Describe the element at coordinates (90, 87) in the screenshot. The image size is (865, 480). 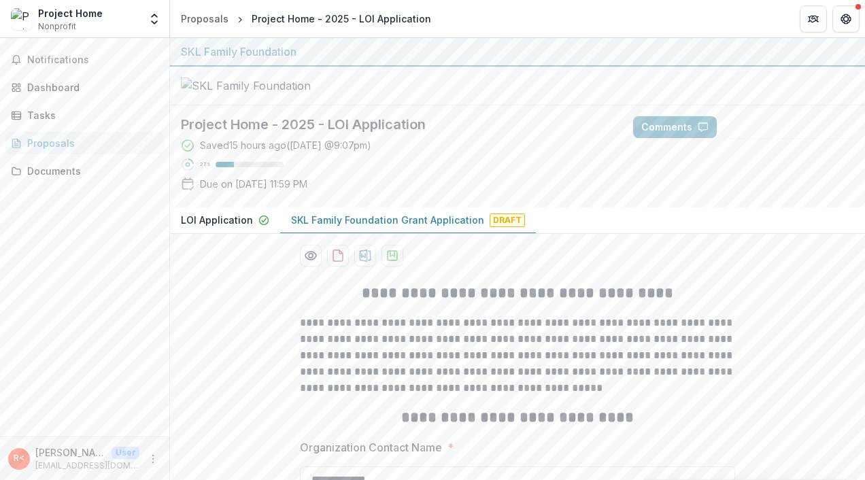
I see `div: Dashboard` at that location.